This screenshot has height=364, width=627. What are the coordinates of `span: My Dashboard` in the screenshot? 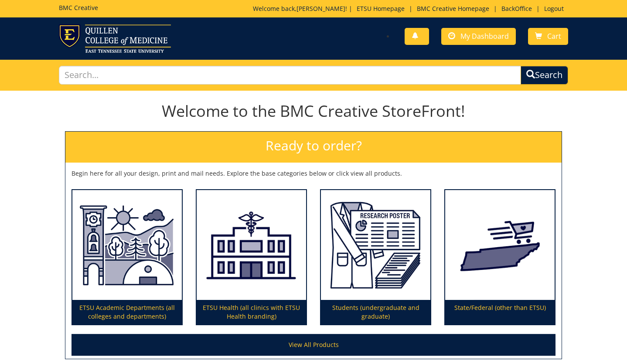 It's located at (484, 36).